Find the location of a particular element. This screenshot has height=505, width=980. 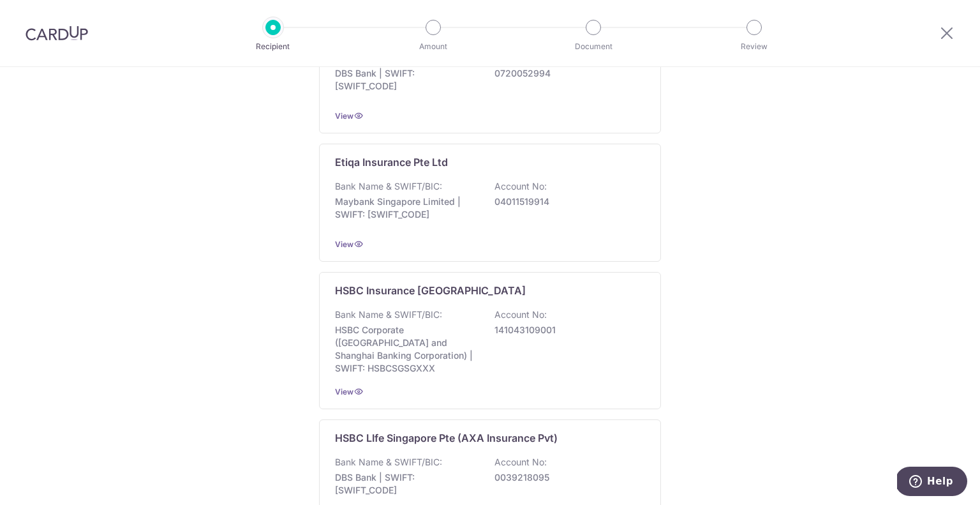

p: Amount is located at coordinates (433, 47).